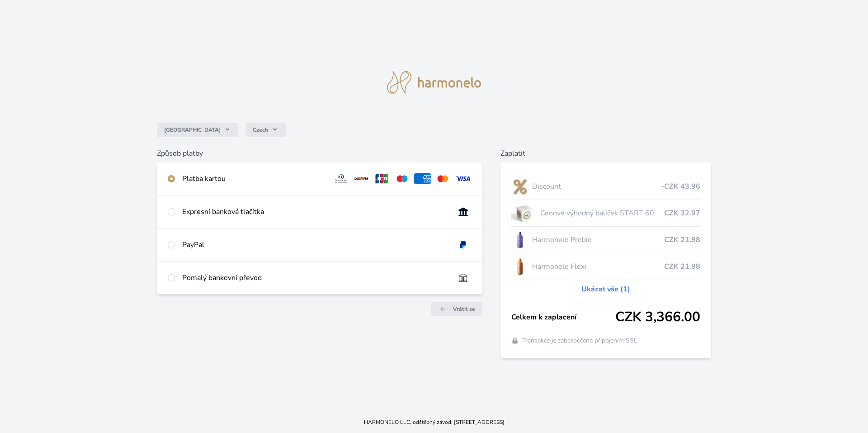 This screenshot has height=433, width=868. Describe the element at coordinates (434, 83) in the screenshot. I see `img: logo.svg` at that location.